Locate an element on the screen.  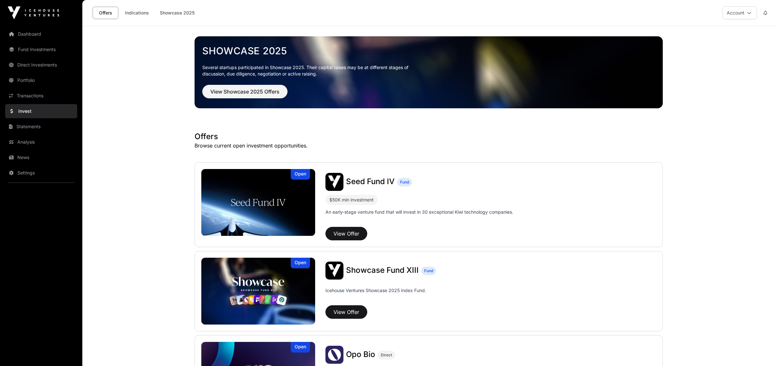
a: Invest is located at coordinates (41, 111).